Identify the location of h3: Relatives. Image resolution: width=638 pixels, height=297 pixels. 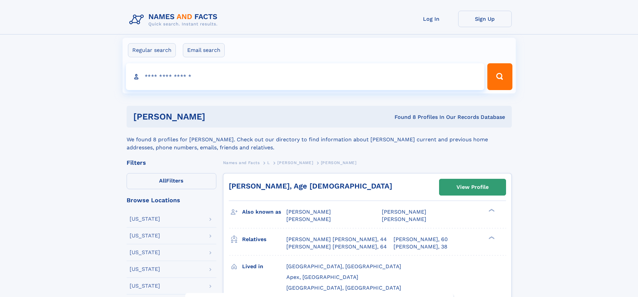
(264, 239).